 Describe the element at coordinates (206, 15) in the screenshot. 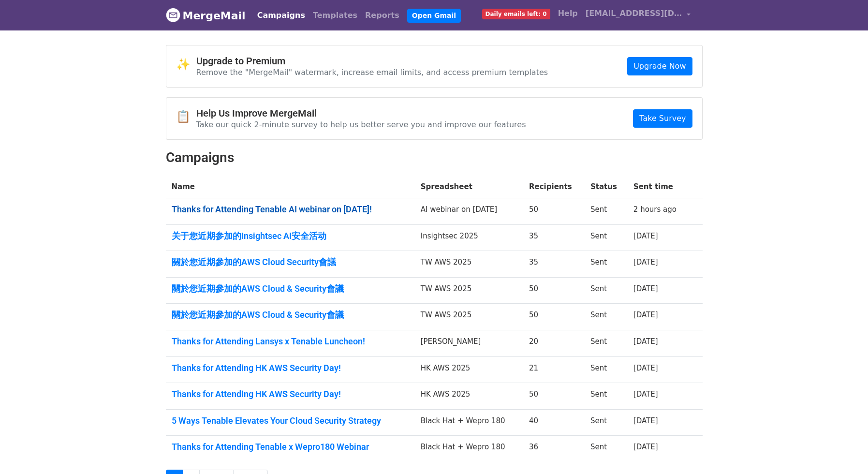

I see `a: MergeMail` at that location.